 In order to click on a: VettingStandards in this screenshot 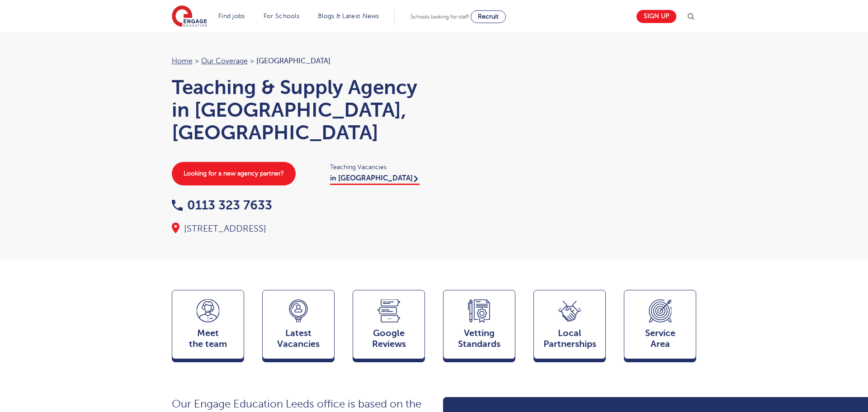, I will do `click(479, 327)`.